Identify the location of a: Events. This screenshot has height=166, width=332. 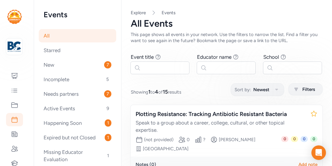
(168, 13).